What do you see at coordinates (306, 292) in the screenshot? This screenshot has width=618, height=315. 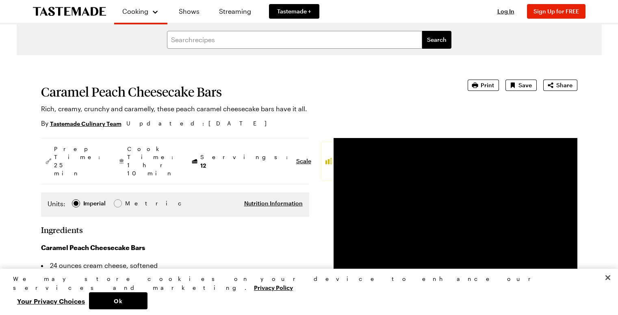 I see `div: Privacy` at bounding box center [306, 292].